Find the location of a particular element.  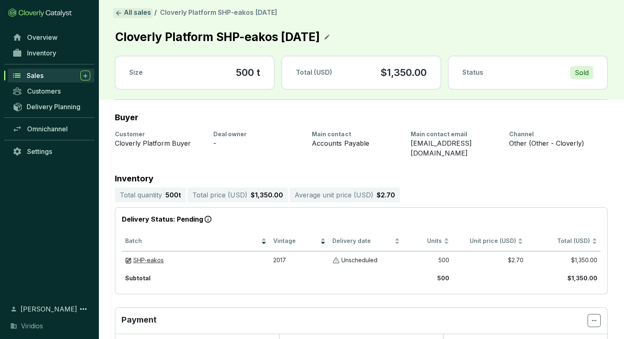

p: Total quantity is located at coordinates (141, 195).